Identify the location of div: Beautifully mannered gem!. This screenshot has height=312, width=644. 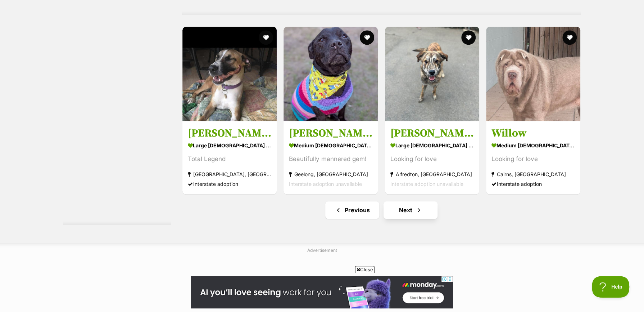
(331, 159).